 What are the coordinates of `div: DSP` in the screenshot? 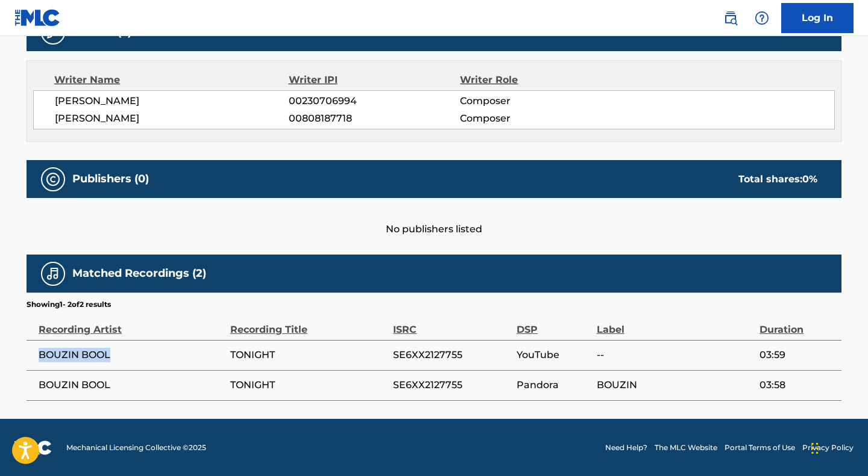 It's located at (553, 323).